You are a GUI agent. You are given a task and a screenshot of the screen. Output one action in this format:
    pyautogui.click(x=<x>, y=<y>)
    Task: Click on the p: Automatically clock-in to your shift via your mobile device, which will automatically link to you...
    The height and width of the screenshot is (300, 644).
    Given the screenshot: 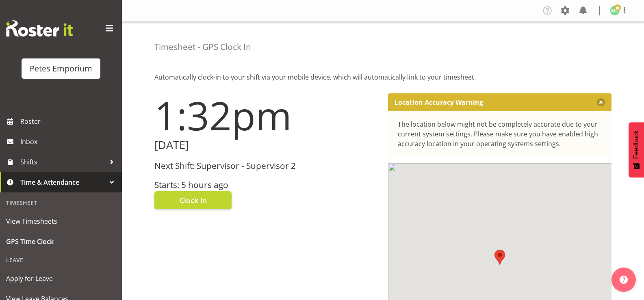 What is the action you would take?
    pyautogui.click(x=382, y=77)
    